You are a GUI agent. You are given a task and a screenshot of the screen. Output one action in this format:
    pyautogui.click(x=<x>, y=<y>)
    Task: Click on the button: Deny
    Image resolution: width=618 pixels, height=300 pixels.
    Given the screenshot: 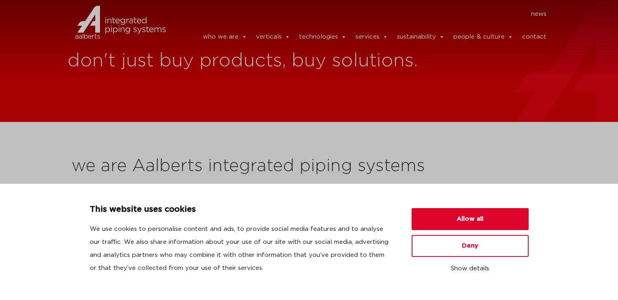 What is the action you would take?
    pyautogui.click(x=470, y=246)
    